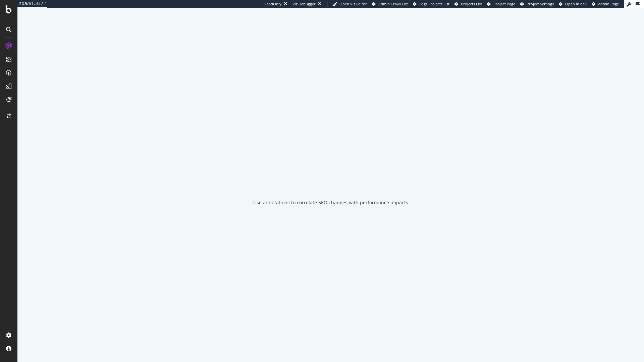 The image size is (644, 362). What do you see at coordinates (273, 4) in the screenshot?
I see `div: ReadOnly:` at bounding box center [273, 4].